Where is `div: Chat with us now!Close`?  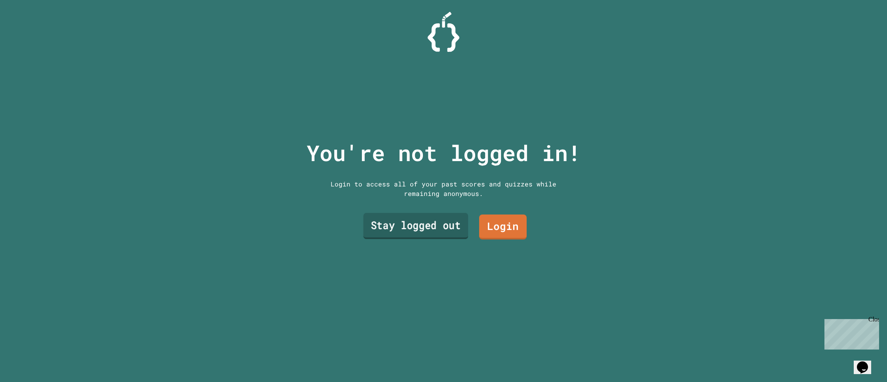 div: Chat with us now!Close is located at coordinates (29, 27).